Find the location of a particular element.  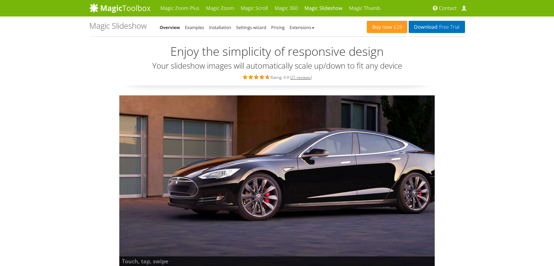

a: 21 reviews is located at coordinates (301, 77).